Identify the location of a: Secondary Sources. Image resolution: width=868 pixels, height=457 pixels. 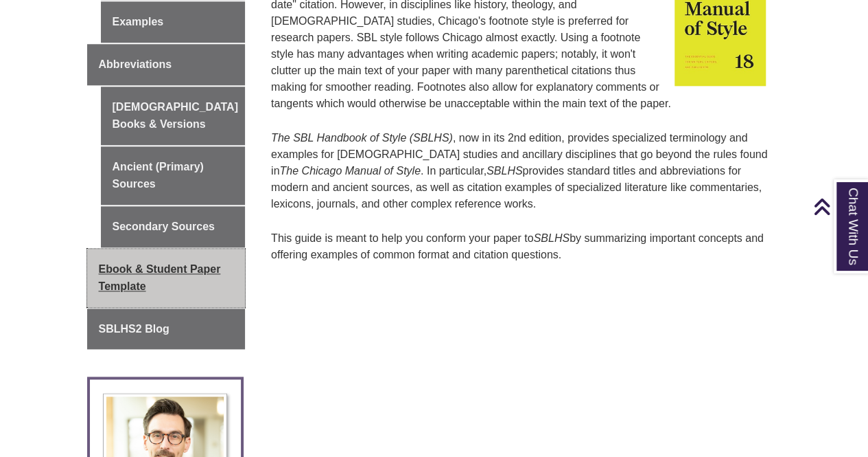
(173, 227).